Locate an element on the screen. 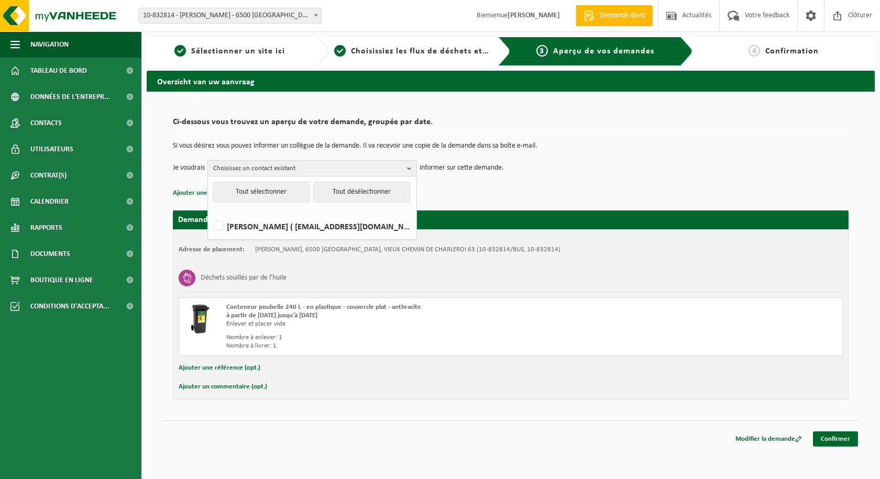  p: Si vous désirez vous pouvez informer un collègue de la demande. Il va recevoir une copie de la de... is located at coordinates (510, 146).